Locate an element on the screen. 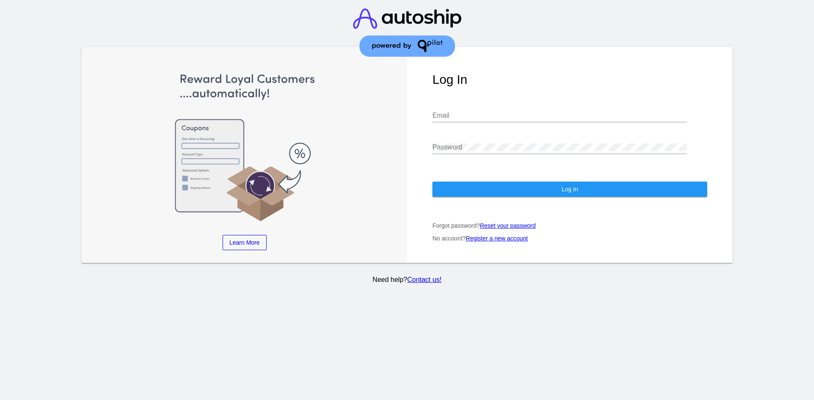 This screenshot has width=814, height=400. p: No account? is located at coordinates (570, 239).